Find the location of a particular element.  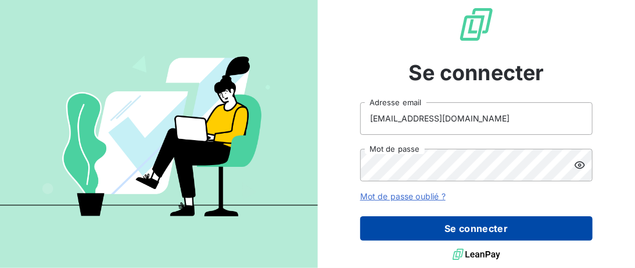

span: Se connecter is located at coordinates (477, 73).